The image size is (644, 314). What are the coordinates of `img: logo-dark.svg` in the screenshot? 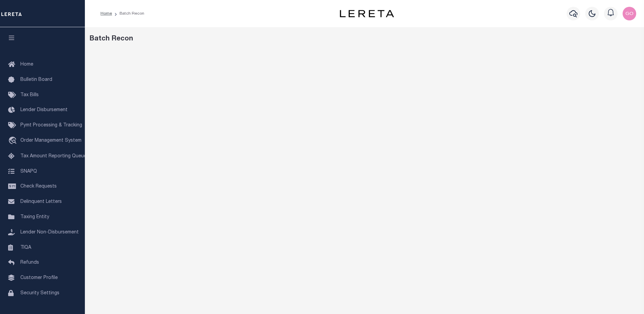 It's located at (367, 13).